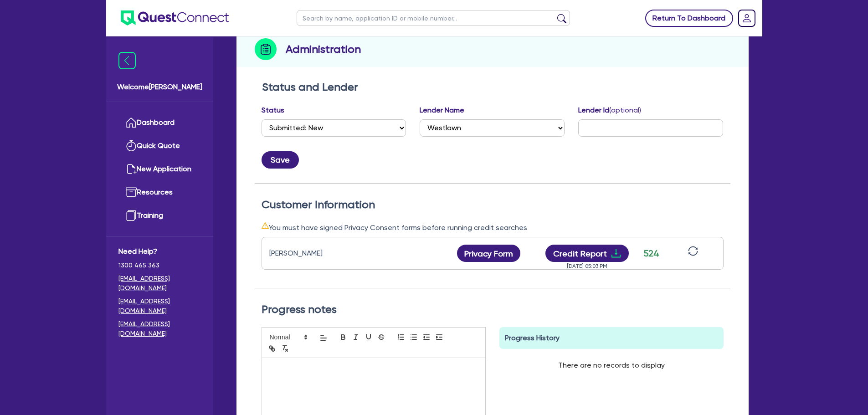 Image resolution: width=868 pixels, height=415 pixels. Describe the element at coordinates (689, 18) in the screenshot. I see `a: Return To Dashboard` at that location.